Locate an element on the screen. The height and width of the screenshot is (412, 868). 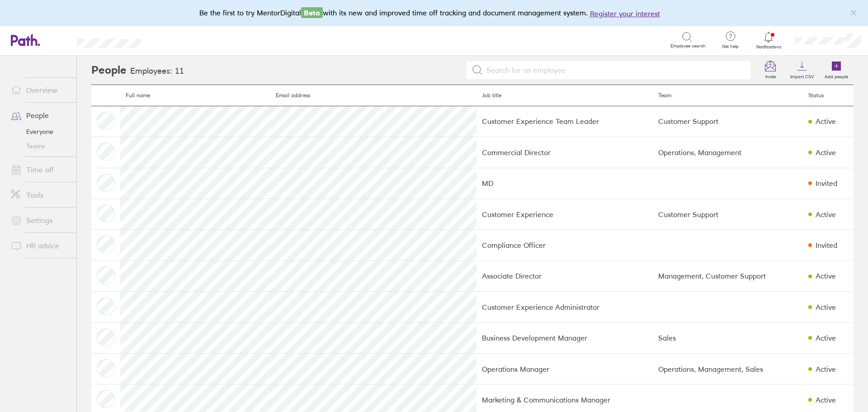
td: Sales is located at coordinates (728, 338).